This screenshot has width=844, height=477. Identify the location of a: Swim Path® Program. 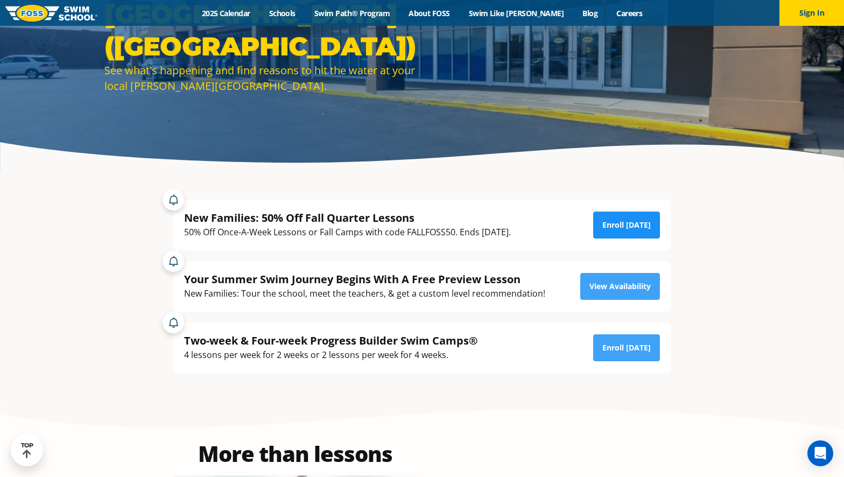
(351, 13).